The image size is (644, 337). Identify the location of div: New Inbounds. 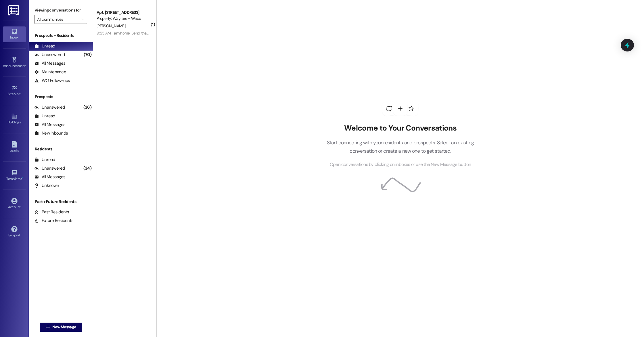
(51, 133).